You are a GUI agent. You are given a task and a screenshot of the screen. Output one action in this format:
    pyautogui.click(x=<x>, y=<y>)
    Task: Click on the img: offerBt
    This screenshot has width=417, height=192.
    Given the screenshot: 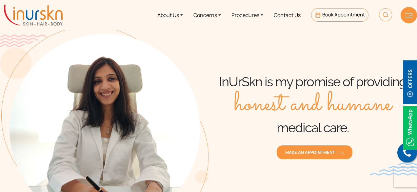 What is the action you would take?
    pyautogui.click(x=410, y=82)
    